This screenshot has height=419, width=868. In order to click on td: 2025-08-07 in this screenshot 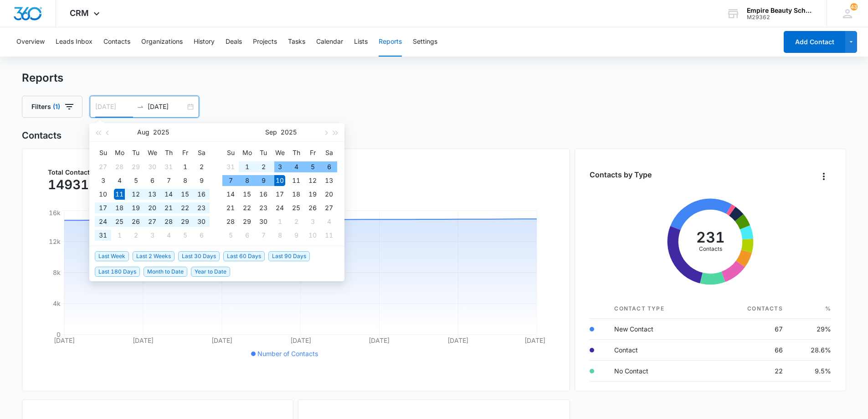, I will do `click(169, 180)`.